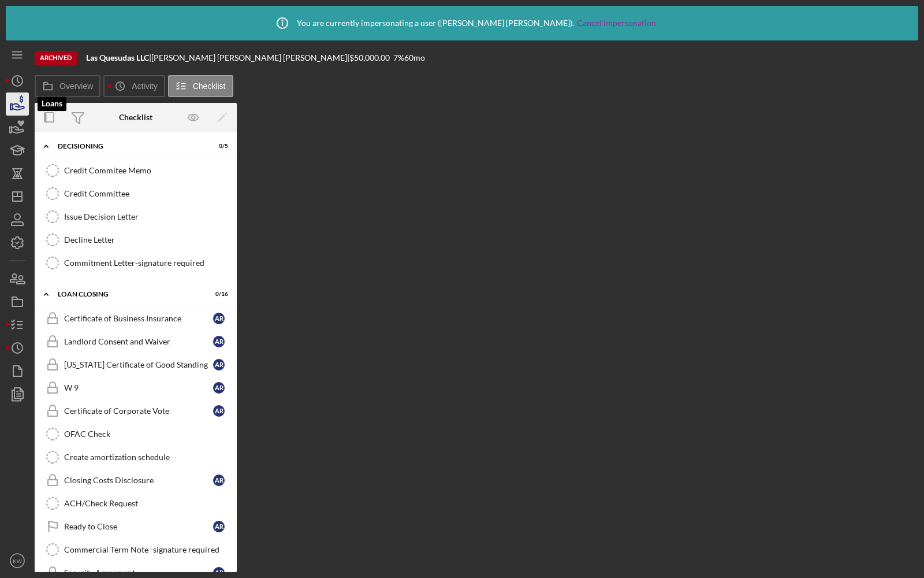 The image size is (924, 578). Describe the element at coordinates (144, 86) in the screenshot. I see `label: Activity` at that location.